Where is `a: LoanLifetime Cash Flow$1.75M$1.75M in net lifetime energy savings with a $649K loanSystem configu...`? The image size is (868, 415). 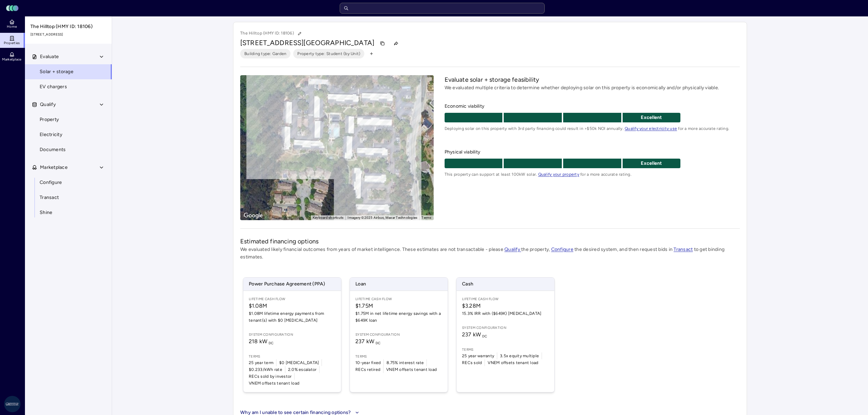 a: LoanLifetime Cash Flow$1.75M$1.75M in net lifetime energy savings with a $649K loanSystem configu... is located at coordinates (399, 334).